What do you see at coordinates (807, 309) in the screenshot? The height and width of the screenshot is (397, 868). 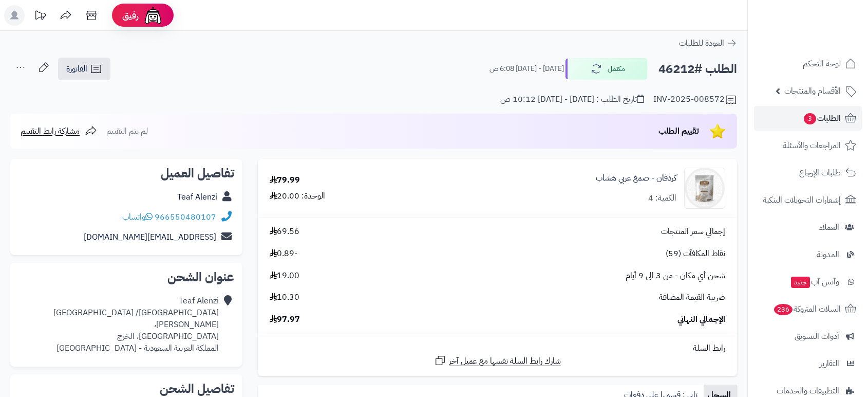 I see `span: السلات المتروكة` at bounding box center [807, 309].